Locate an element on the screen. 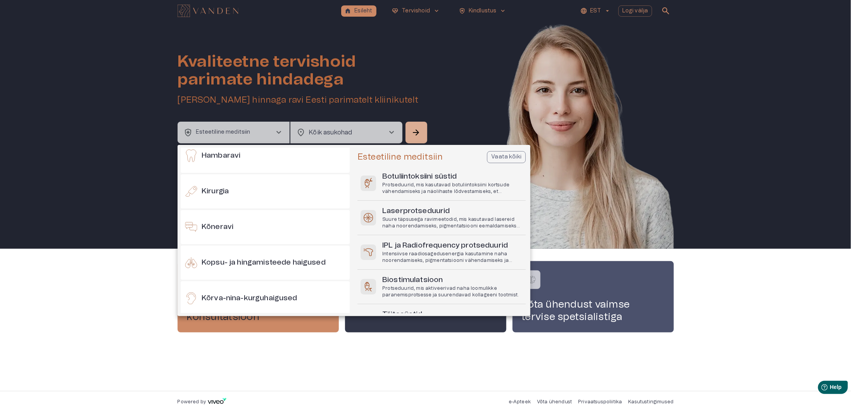 Image resolution: width=851 pixels, height=413 pixels. span: Help is located at coordinates (45, 9).